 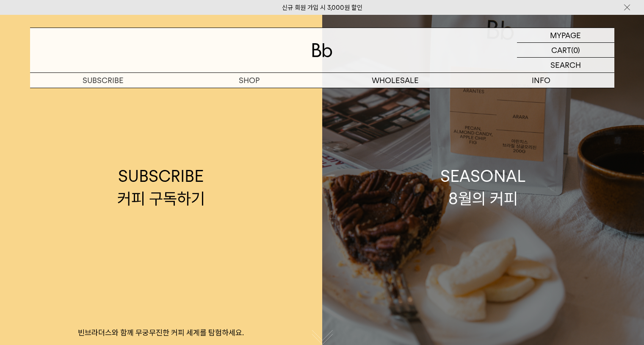 What do you see at coordinates (161, 187) in the screenshot?
I see `div: SUBSCRIBE 커피 구독하기` at bounding box center [161, 187].